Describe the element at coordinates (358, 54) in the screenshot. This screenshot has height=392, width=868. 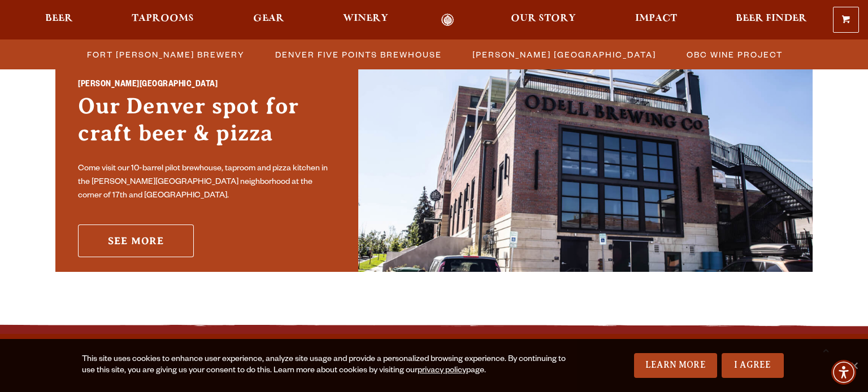
I see `a: Denver Five Points Brewhouse` at that location.